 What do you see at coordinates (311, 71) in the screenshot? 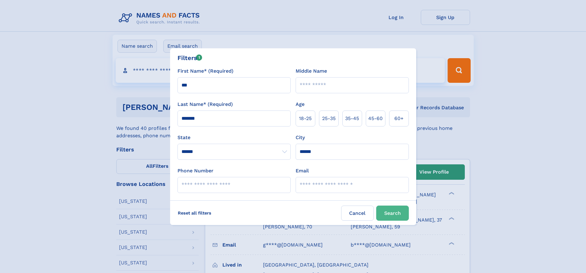
I see `label: Middle Name` at bounding box center [311, 71].